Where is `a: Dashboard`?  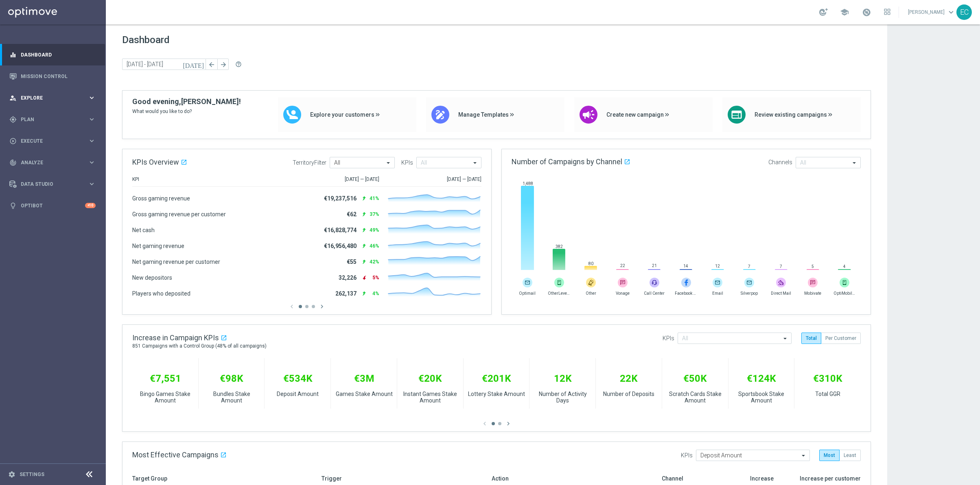
a: Dashboard is located at coordinates (58, 55).